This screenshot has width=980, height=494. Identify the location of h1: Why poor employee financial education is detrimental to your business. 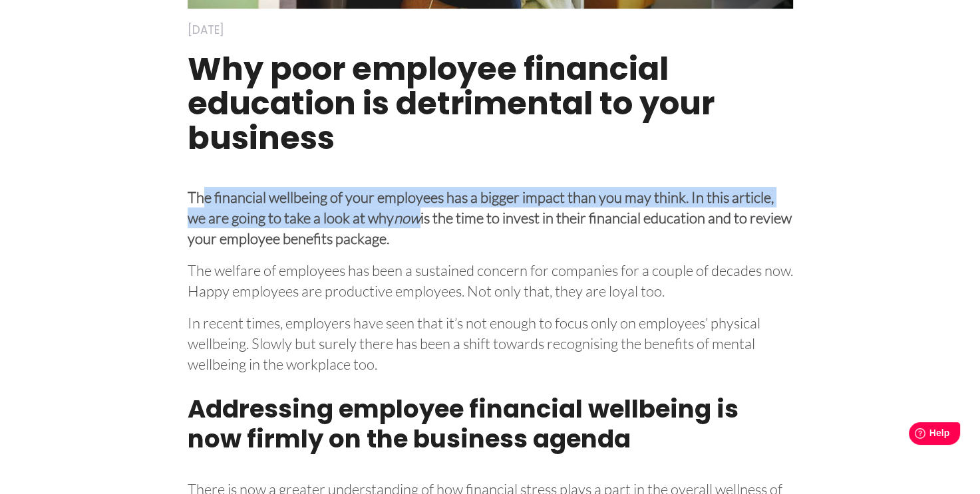
(490, 111).